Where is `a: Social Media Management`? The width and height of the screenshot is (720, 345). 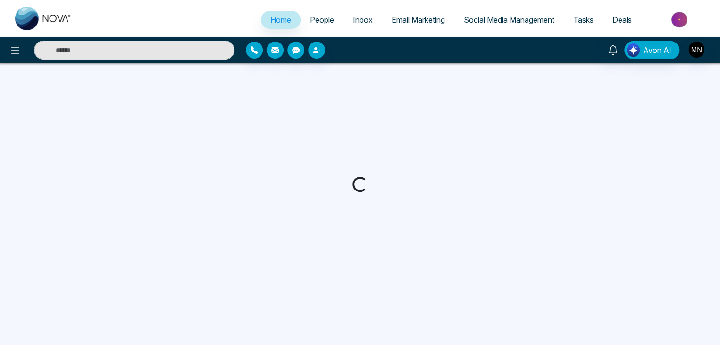
a: Social Media Management is located at coordinates (509, 20).